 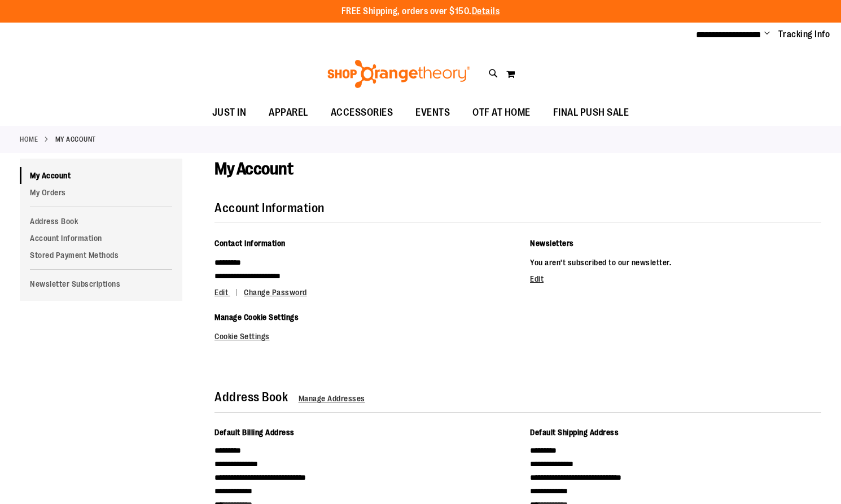 I want to click on a: OTF AT HOME, so click(x=501, y=113).